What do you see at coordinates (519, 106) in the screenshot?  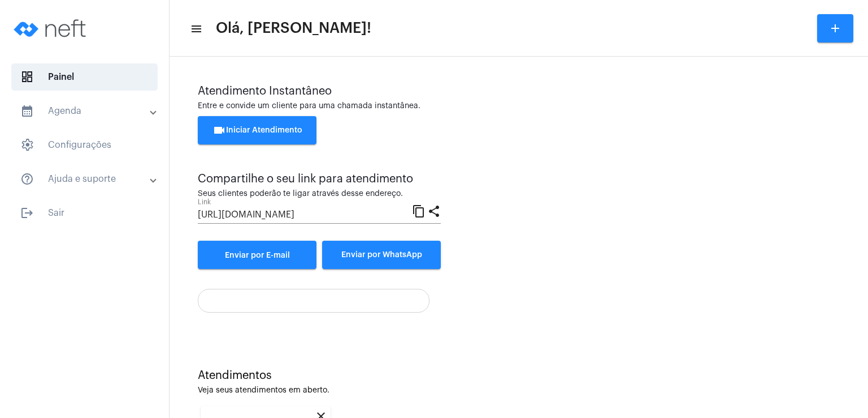 I see `div: Entre e convide um cliente para uma chamada instantânea.` at bounding box center [519, 106].